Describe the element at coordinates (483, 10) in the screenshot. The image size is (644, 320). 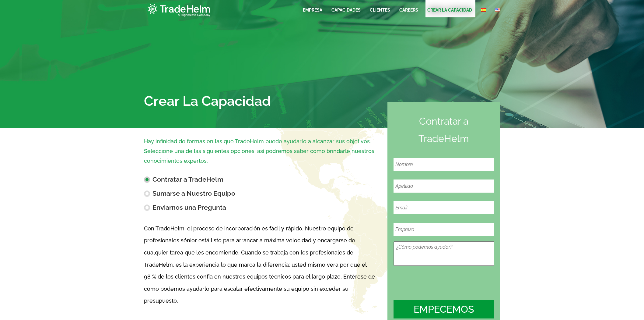
I see `img: Español` at that location.